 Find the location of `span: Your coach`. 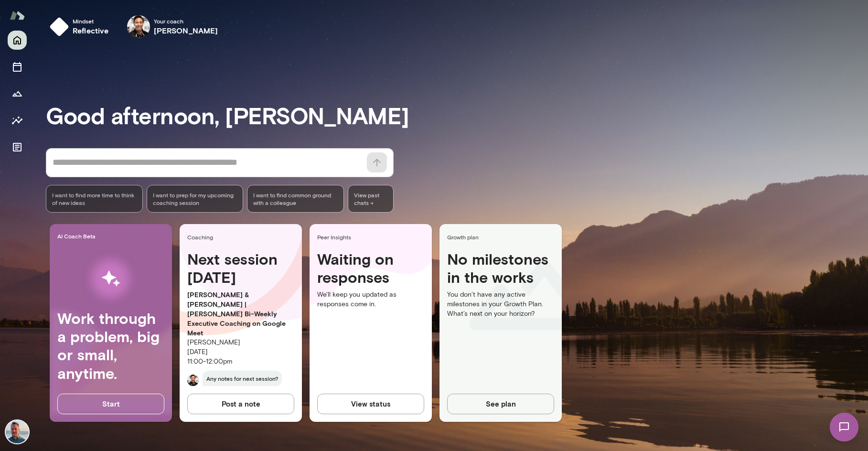

span: Your coach is located at coordinates (186, 21).